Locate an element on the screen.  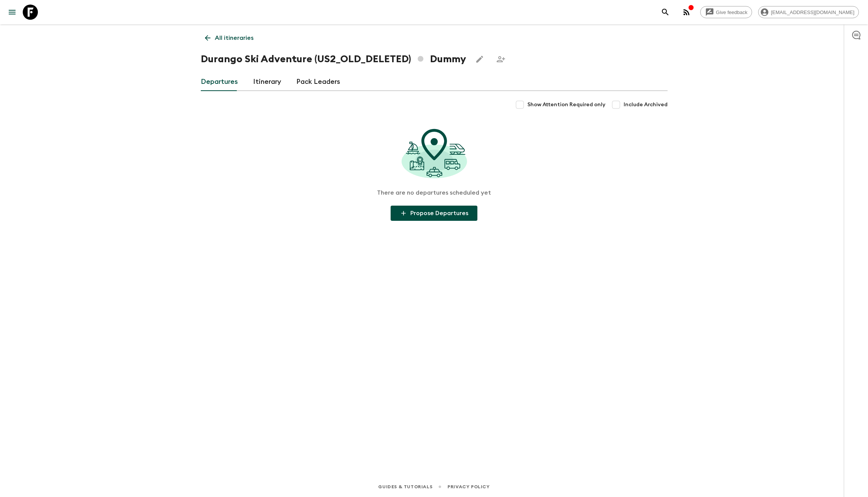
button: search adventures is located at coordinates (665, 13).